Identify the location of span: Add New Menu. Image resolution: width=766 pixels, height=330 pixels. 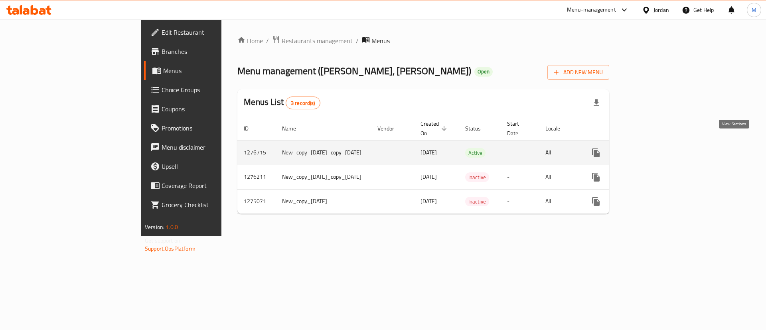
(578, 72).